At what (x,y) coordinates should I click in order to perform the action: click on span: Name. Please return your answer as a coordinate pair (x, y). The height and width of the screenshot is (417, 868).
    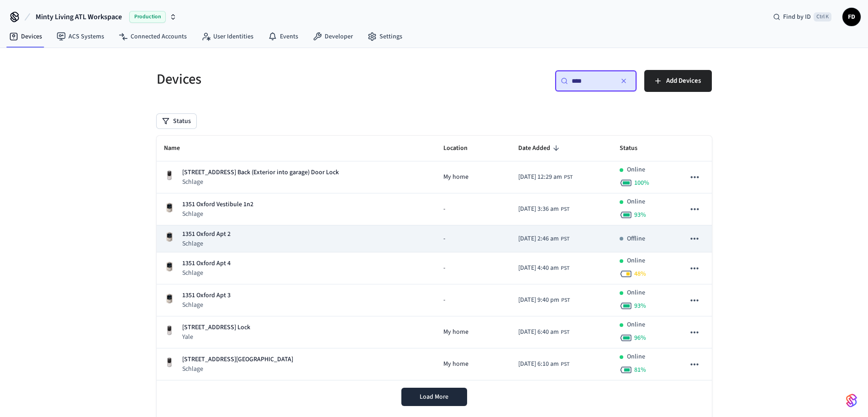
    Looking at the image, I should click on (177, 148).